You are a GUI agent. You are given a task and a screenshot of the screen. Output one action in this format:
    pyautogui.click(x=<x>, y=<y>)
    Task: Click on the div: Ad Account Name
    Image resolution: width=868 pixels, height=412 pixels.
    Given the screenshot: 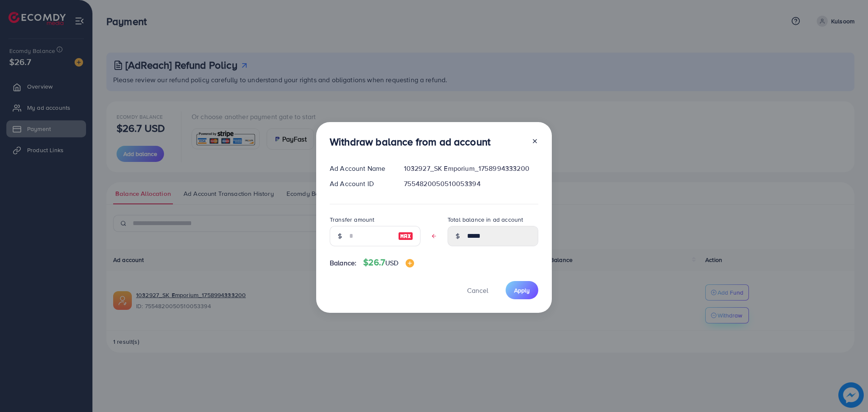 What is the action you would take?
    pyautogui.click(x=360, y=168)
    